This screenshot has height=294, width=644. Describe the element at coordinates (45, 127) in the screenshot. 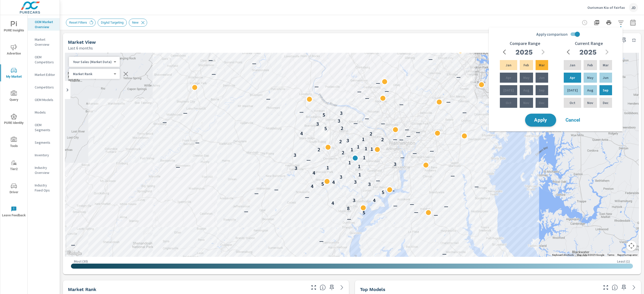

I see `p: OEM Segments` at that location.